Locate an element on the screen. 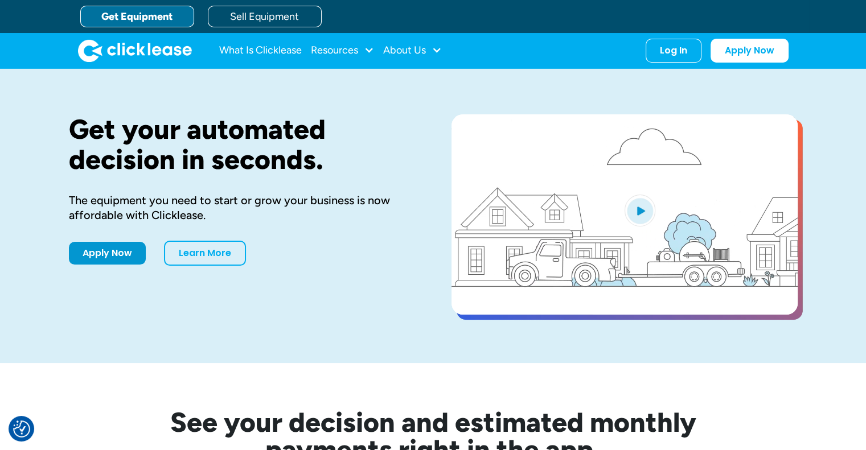 This screenshot has width=866, height=450. img: Revisit consent button is located at coordinates (22, 429).